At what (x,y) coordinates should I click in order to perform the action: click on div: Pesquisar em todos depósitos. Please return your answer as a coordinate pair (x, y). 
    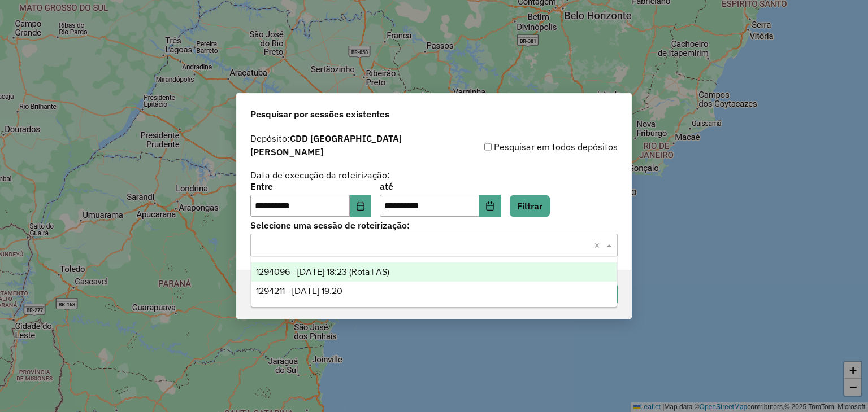
    Looking at the image, I should click on (525, 146).